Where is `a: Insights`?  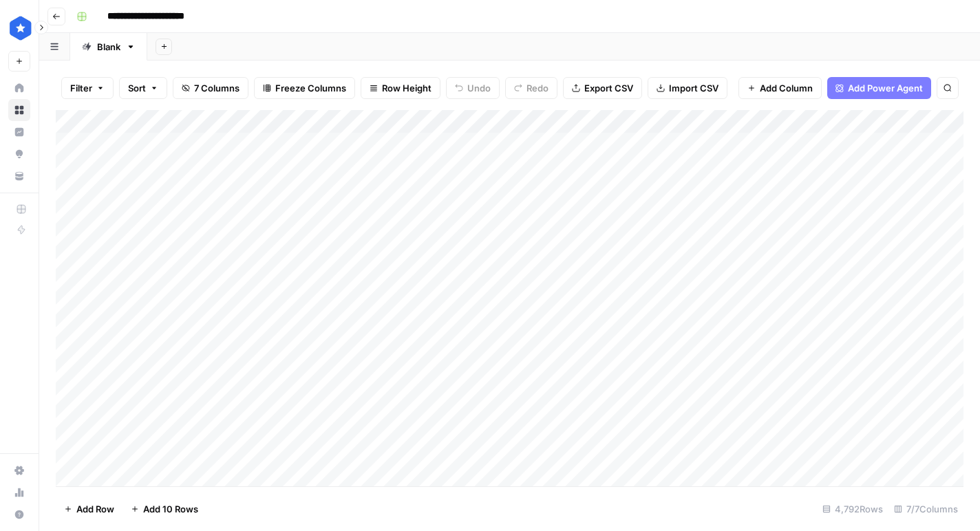
a: Insights is located at coordinates (19, 132).